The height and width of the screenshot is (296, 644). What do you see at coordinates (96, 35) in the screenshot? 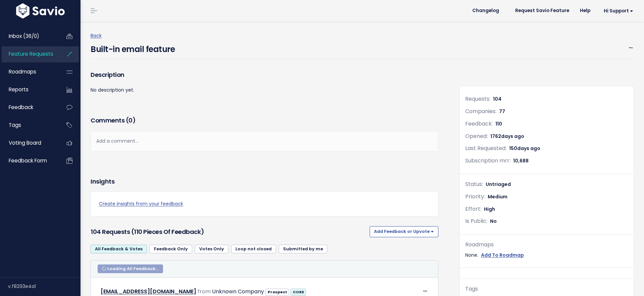
I see `a: Back` at bounding box center [96, 35].